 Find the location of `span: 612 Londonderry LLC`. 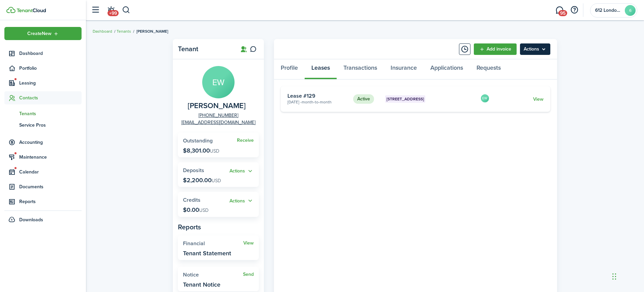

span: 612 Londonderry LLC is located at coordinates (608, 11).